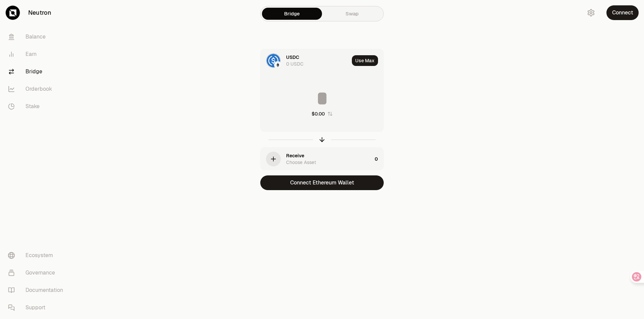  I want to click on button: Connect, so click(622, 13).